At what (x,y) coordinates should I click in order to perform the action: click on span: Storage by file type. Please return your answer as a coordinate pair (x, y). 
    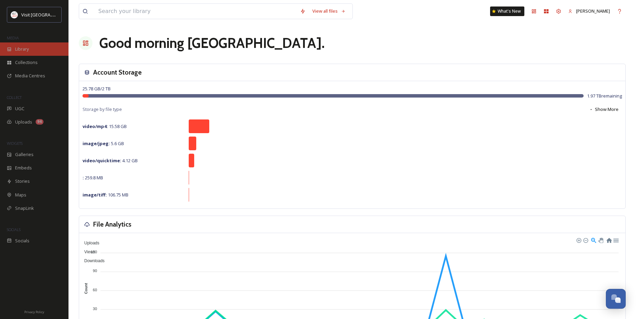
    Looking at the image, I should click on (102, 109).